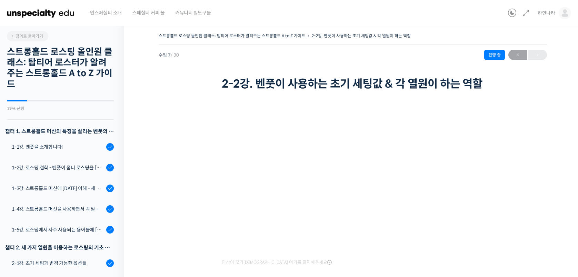  Describe the element at coordinates (59, 247) in the screenshot. I see `div: 챕터 2. 세 가지 열원을 이용하는 로스팅의 기초 설계` at that location.